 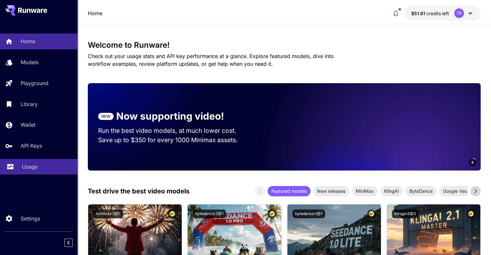 I want to click on p: NEW, so click(x=106, y=117).